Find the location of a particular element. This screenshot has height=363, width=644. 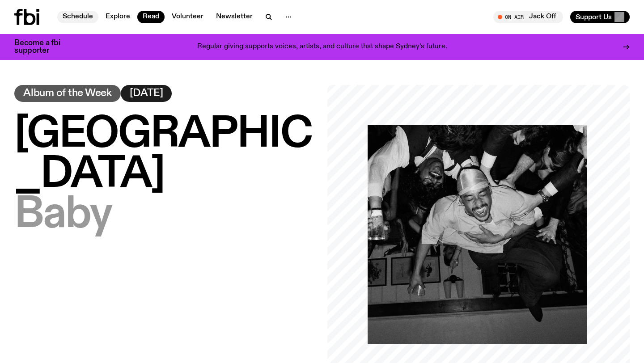

img: A black and white upside down image of Dijon, held up by a group of people. His eyes are closed a... is located at coordinates (477, 235).